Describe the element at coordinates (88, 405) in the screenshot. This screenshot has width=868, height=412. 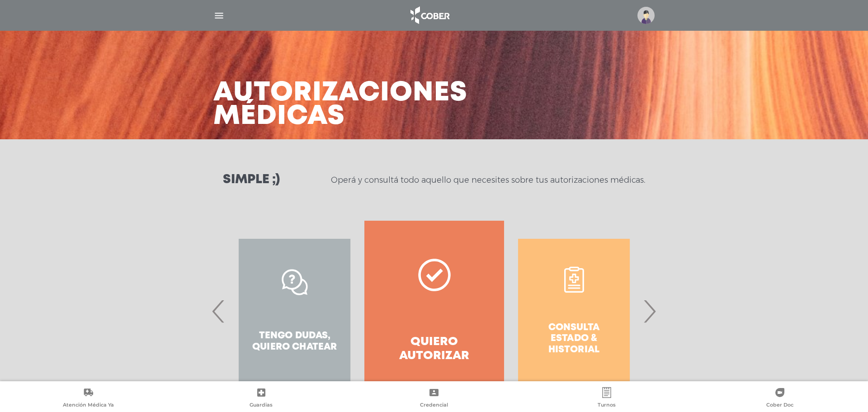
I see `span: Atención Médica Ya` at that location.